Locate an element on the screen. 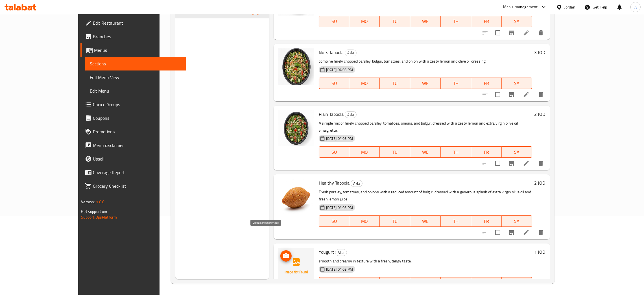 This screenshot has height=295, width=644. a: Full Menu View is located at coordinates (135, 77).